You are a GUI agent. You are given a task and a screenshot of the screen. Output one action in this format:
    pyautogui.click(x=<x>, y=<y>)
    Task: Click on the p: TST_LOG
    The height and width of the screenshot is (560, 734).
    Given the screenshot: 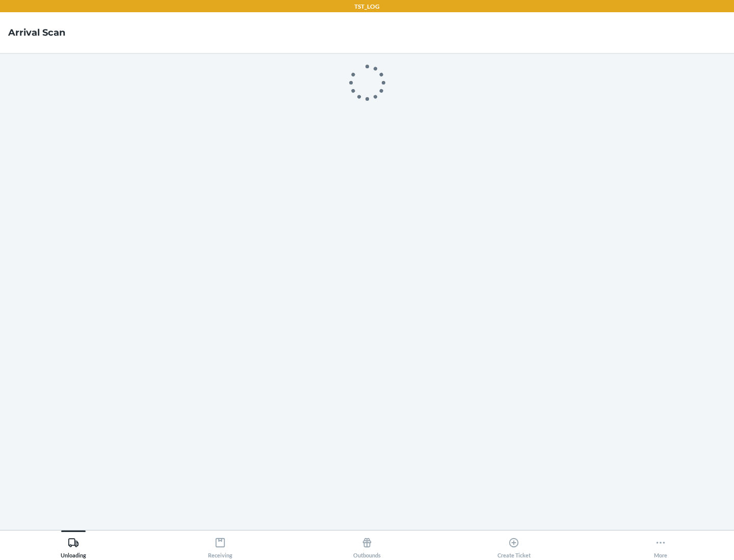 What is the action you would take?
    pyautogui.click(x=367, y=6)
    